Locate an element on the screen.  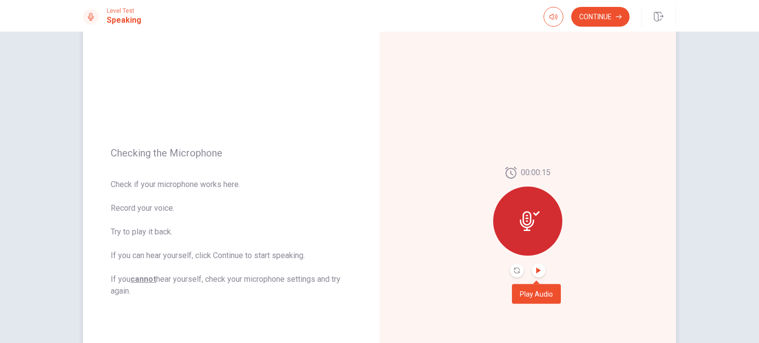
button: Continue is located at coordinates (600, 17).